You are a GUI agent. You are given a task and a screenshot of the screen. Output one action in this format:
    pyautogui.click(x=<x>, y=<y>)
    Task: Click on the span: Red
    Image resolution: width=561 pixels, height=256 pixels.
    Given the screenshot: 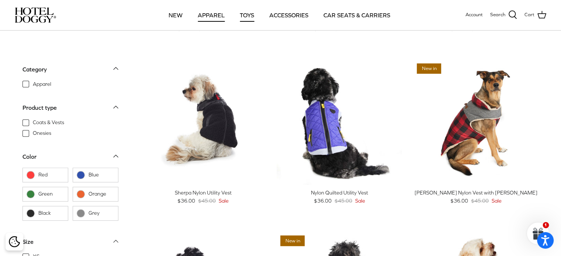 What is the action you would take?
    pyautogui.click(x=51, y=175)
    